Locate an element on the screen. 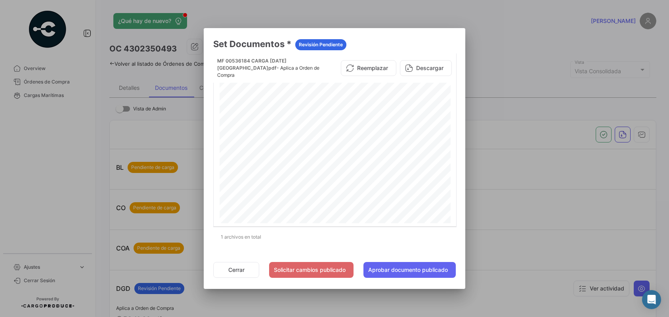 The image size is (669, 317). button: Cerrar is located at coordinates (236, 270).